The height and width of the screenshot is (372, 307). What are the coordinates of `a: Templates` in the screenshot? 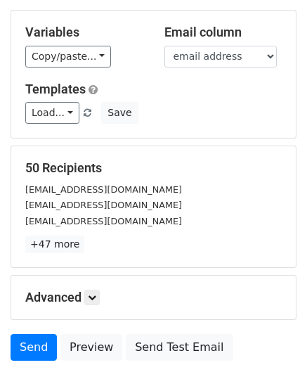 It's located at (56, 89).